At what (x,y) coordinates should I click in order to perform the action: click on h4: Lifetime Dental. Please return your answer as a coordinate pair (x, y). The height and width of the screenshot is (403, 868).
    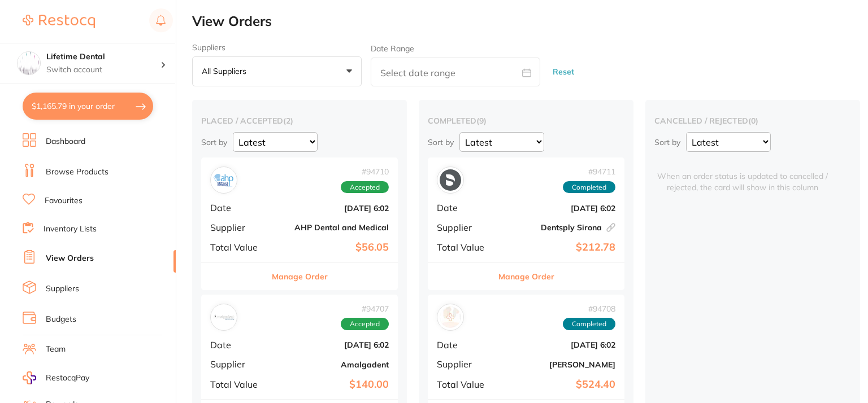
    Looking at the image, I should click on (103, 57).